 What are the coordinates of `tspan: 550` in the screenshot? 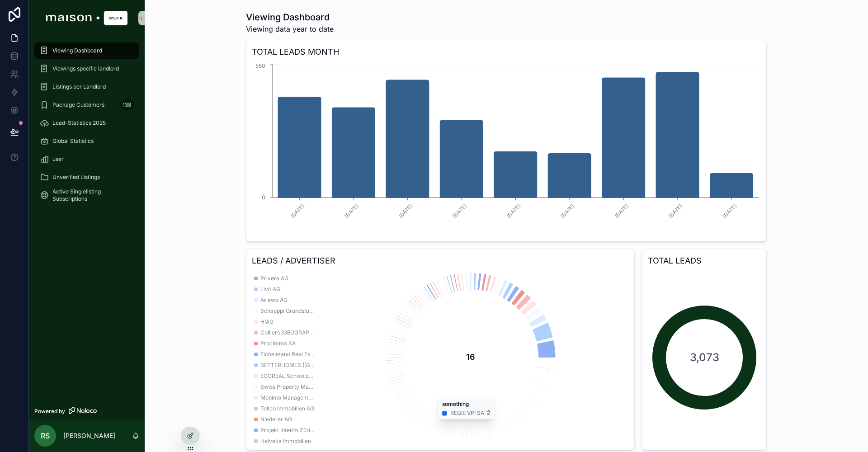 It's located at (260, 66).